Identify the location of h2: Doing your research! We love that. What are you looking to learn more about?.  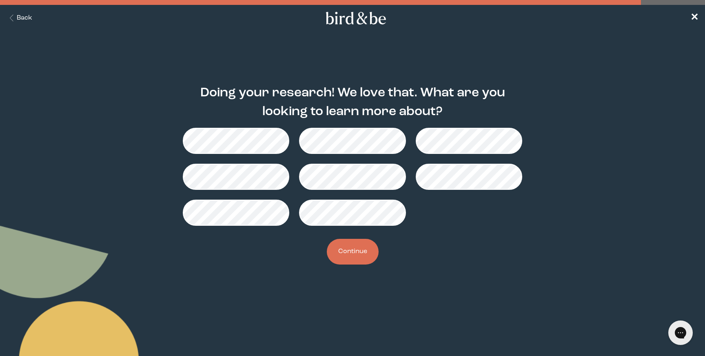
(353, 102).